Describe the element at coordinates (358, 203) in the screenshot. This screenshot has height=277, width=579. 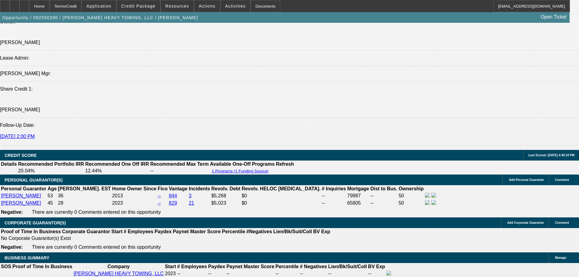
I see `td: 65805` at that location.